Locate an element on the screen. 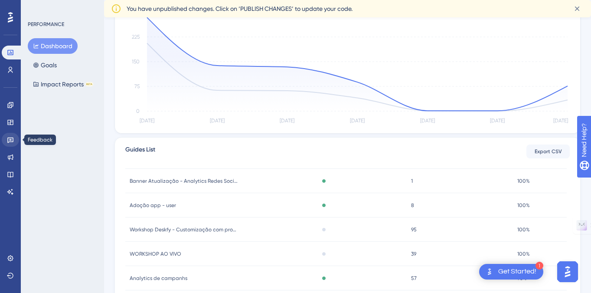 This screenshot has width=591, height=293. span: 8 is located at coordinates (412, 205).